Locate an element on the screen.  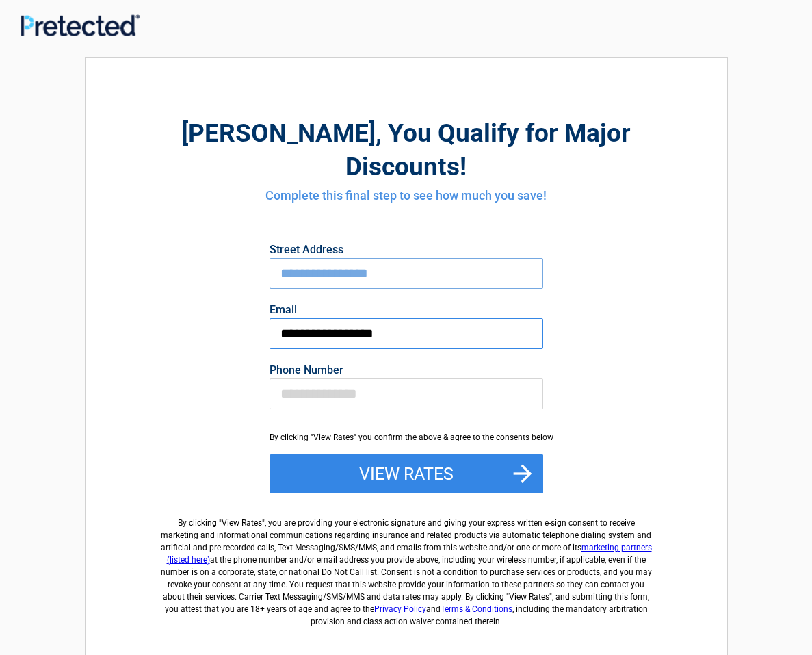
div: By clicking "View Rates" you confirm the above & agree to the consents below is located at coordinates (406, 437).